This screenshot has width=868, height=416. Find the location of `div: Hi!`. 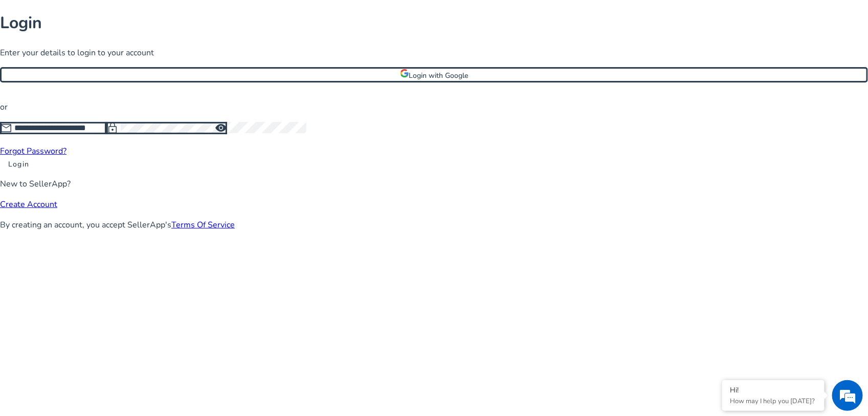

div: Hi! is located at coordinates (774, 390).